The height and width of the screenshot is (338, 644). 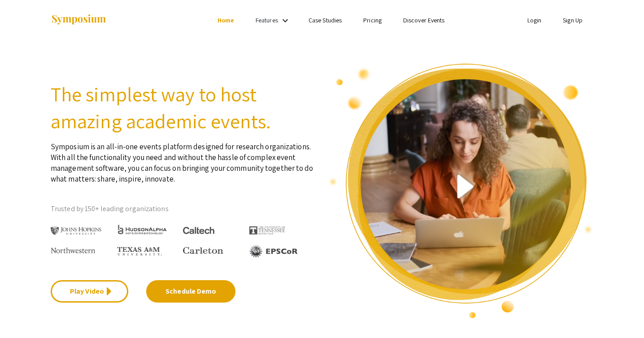 What do you see at coordinates (142, 229) in the screenshot?
I see `img: HudsonAlpha` at bounding box center [142, 229].